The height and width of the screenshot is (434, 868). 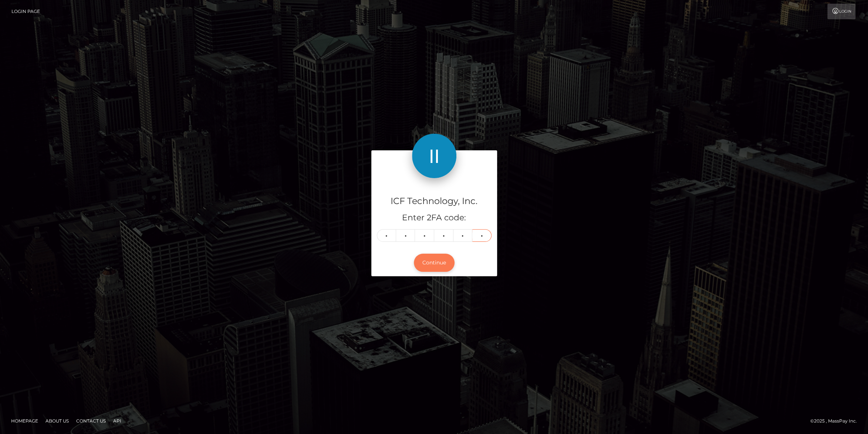 I want to click on button: Continue, so click(x=434, y=263).